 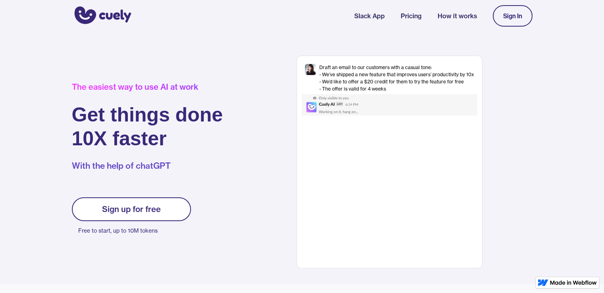 What do you see at coordinates (147, 87) in the screenshot?
I see `div: The easiest way to use AI at work` at bounding box center [147, 87].